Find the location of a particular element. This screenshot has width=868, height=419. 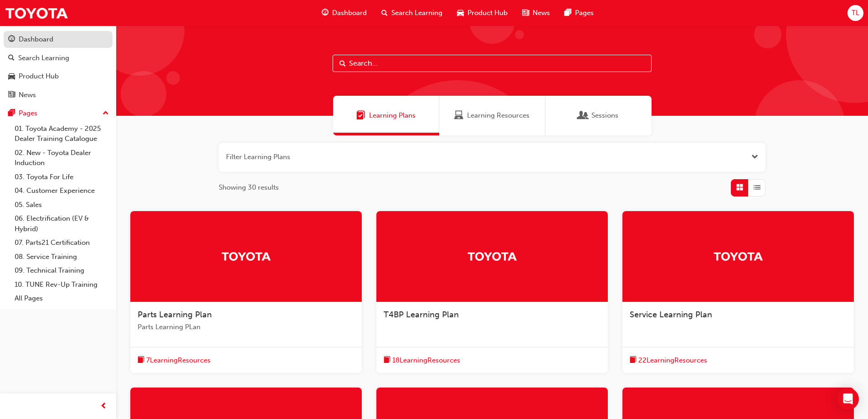

a: Learning PlansLearning Plans is located at coordinates (386, 115).